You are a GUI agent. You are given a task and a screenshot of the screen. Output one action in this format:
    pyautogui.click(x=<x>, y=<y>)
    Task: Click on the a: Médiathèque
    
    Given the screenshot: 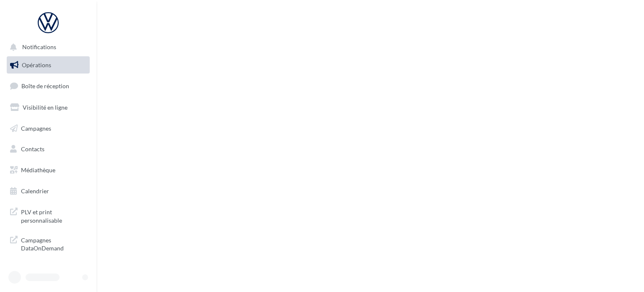 What is the action you would take?
    pyautogui.click(x=48, y=170)
    